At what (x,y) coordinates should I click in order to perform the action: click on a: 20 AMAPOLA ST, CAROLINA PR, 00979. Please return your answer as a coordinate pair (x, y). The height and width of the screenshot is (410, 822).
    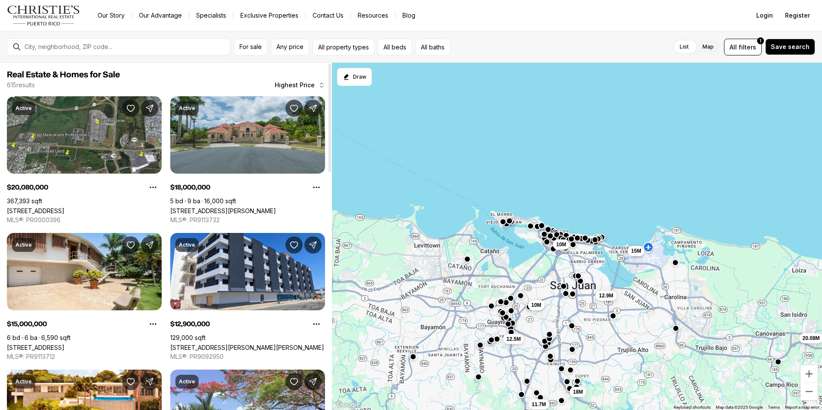
    Looking at the image, I should click on (36, 347).